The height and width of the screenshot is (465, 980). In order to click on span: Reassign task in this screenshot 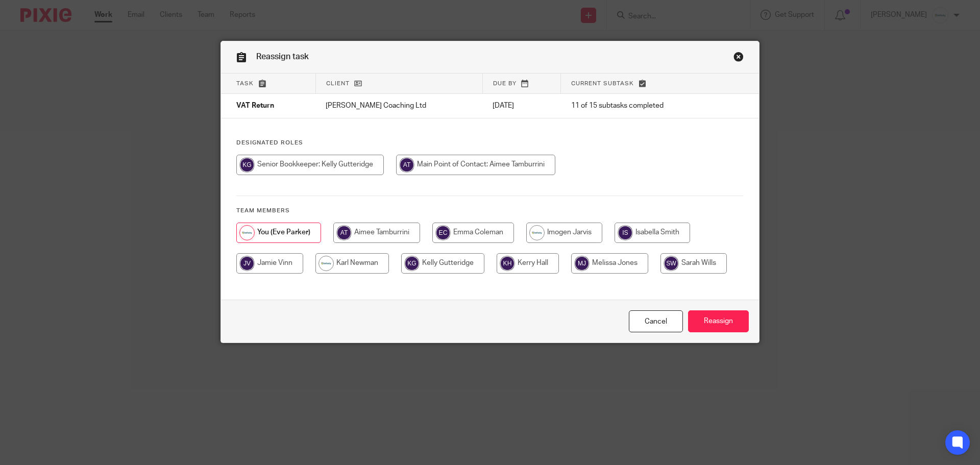, I will do `click(282, 57)`.